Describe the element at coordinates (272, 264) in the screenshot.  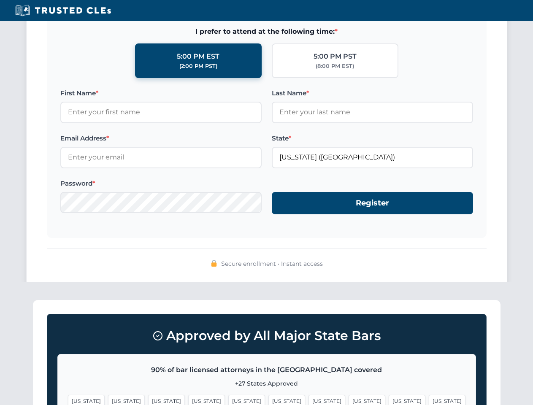
I see `span: Secure enrollment • Instant access` at that location.